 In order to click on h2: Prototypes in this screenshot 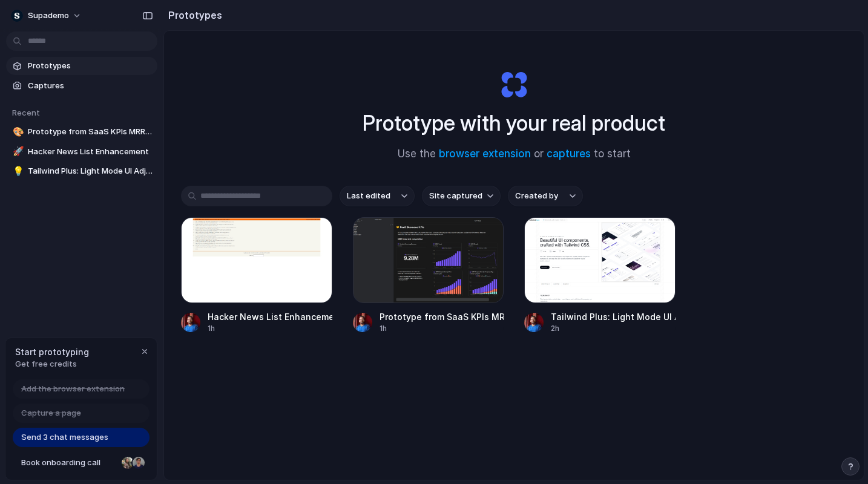, I will do `click(193, 15)`.